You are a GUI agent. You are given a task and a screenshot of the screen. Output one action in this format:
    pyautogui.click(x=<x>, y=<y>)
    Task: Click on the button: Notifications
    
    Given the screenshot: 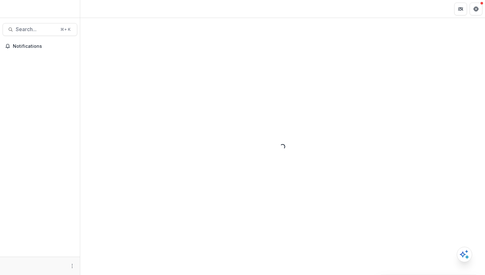 What is the action you would take?
    pyautogui.click(x=40, y=46)
    